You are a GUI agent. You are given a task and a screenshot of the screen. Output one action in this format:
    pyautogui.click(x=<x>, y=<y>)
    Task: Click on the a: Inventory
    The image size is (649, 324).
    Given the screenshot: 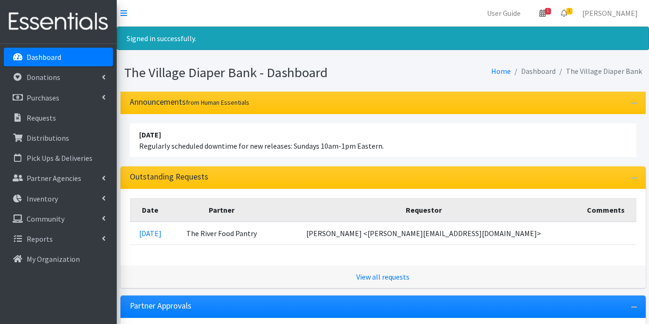 What is the action you would take?
    pyautogui.click(x=58, y=198)
    